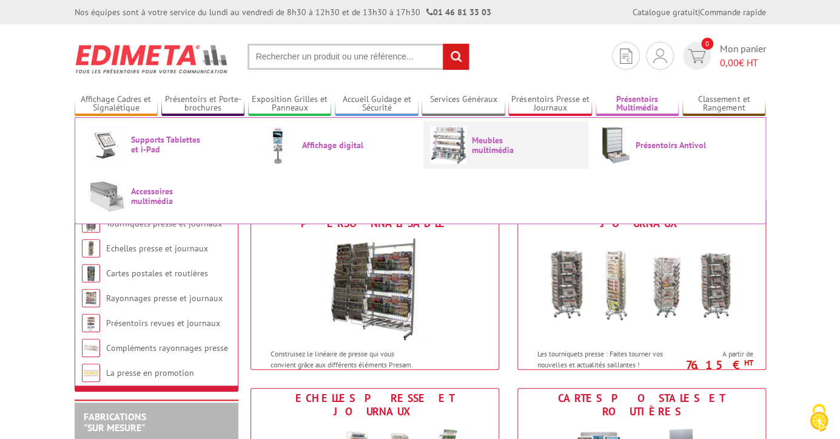  I want to click on span: € HT, so click(743, 63).